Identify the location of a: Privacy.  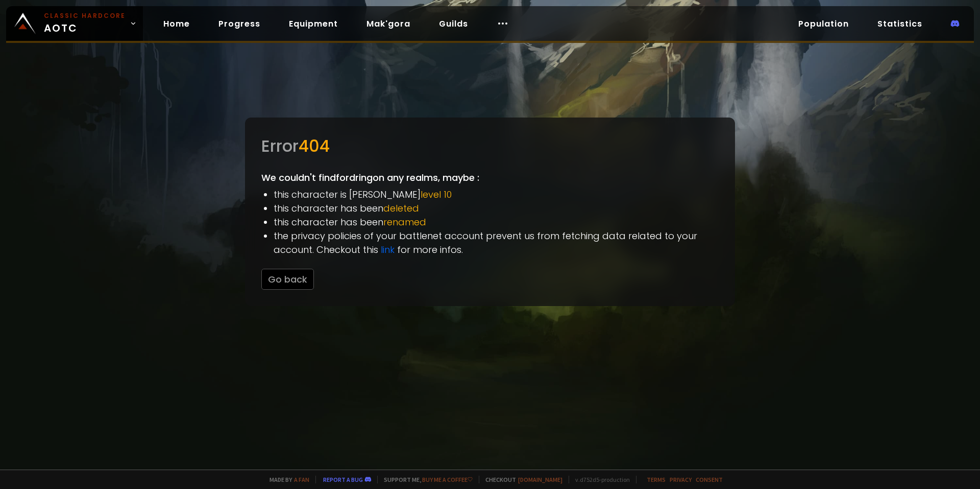
(681, 480).